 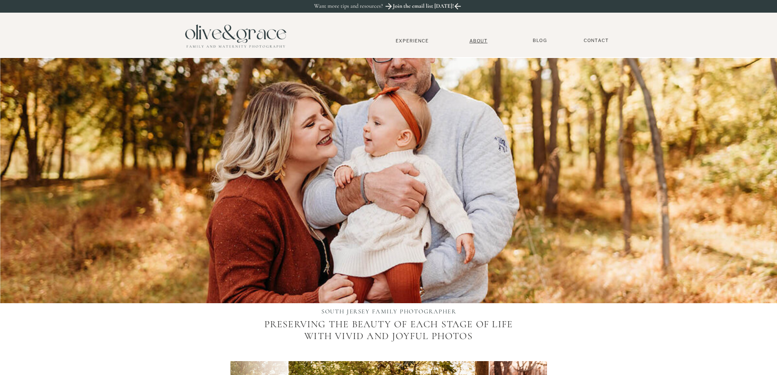 What do you see at coordinates (412, 41) in the screenshot?
I see `a: Experience` at bounding box center [412, 41].